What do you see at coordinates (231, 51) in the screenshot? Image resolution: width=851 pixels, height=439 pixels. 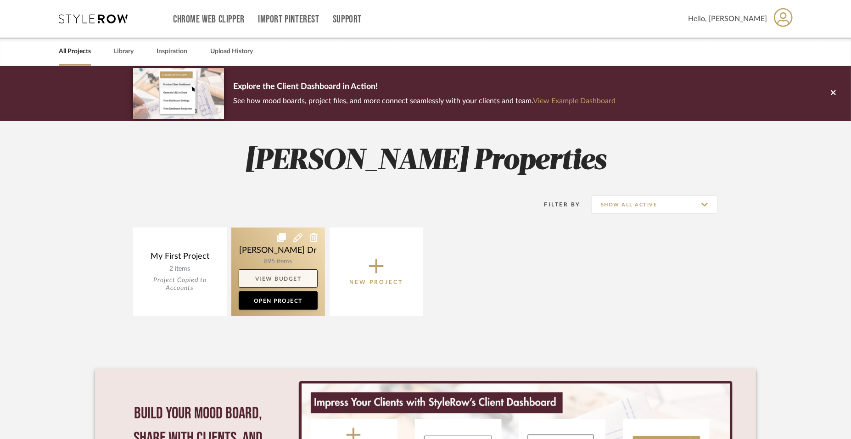 I see `a: Upload History` at bounding box center [231, 51].